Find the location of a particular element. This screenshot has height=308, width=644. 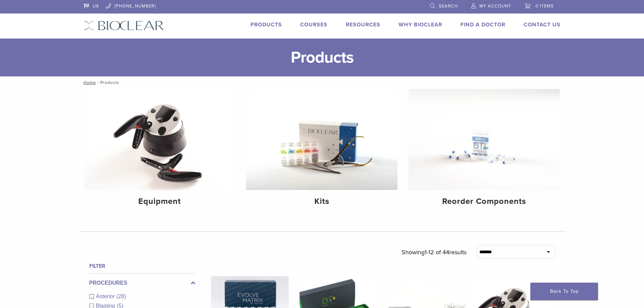

a: Contact Us is located at coordinates (542, 25).